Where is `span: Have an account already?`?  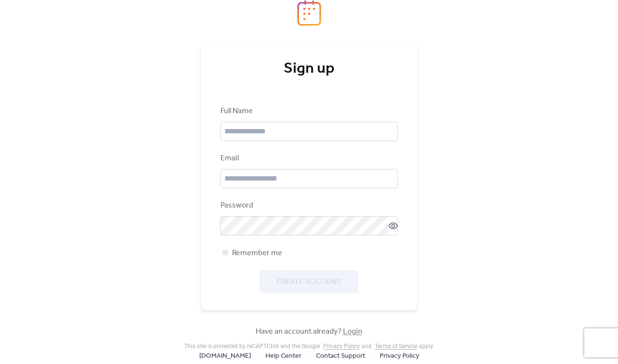 span: Have an account already? is located at coordinates (309, 332).